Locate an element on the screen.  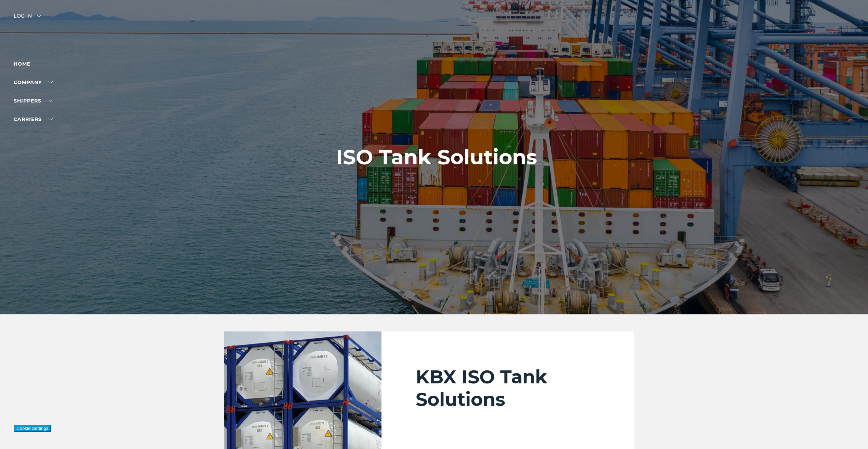
img: arrow is located at coordinates (39, 16).